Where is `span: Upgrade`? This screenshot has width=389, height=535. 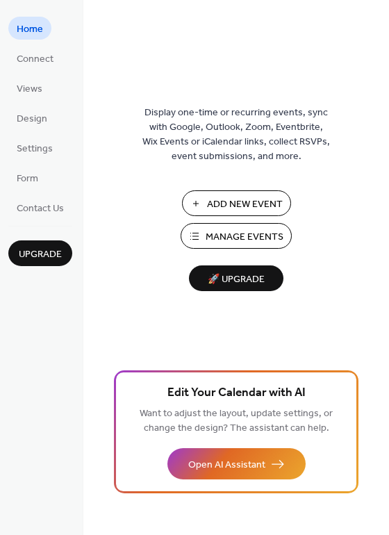
span: Upgrade is located at coordinates (40, 254).